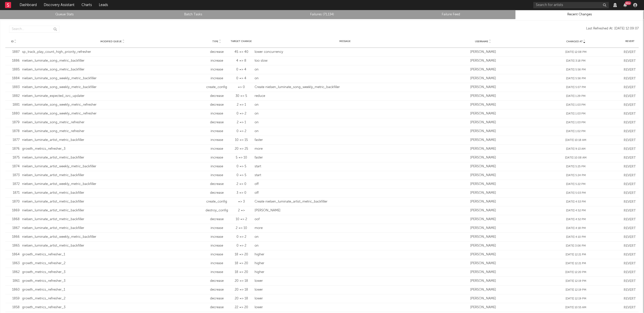 The image size is (644, 313). I want to click on input: Search..., so click(34, 29).